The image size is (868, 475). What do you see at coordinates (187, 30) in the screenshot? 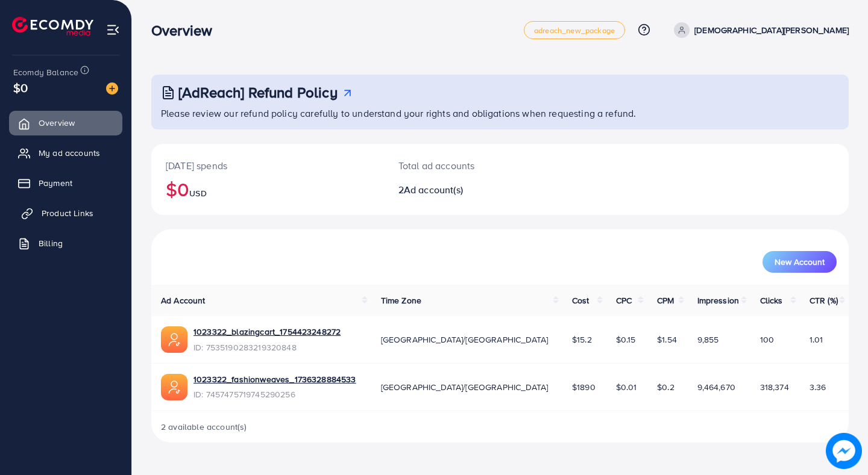
I see `h3: Overview` at bounding box center [187, 30].